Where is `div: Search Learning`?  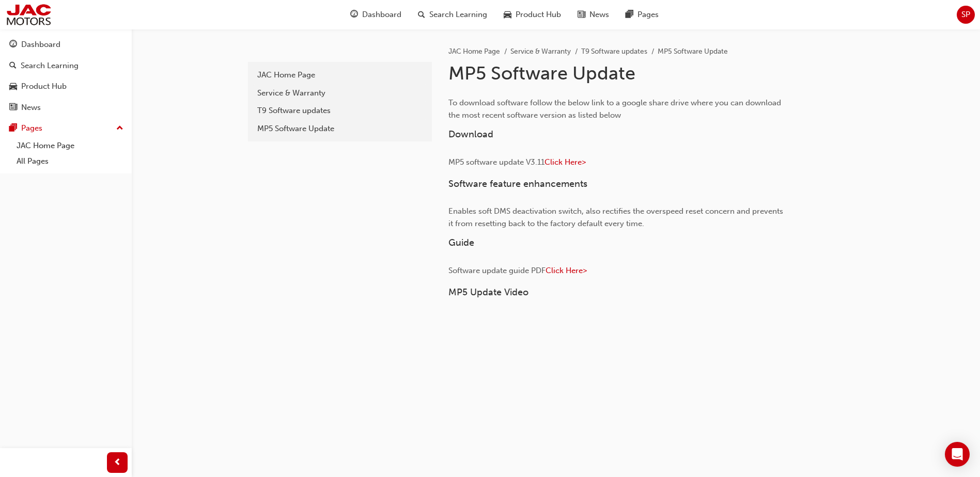
div: Search Learning is located at coordinates (50, 66).